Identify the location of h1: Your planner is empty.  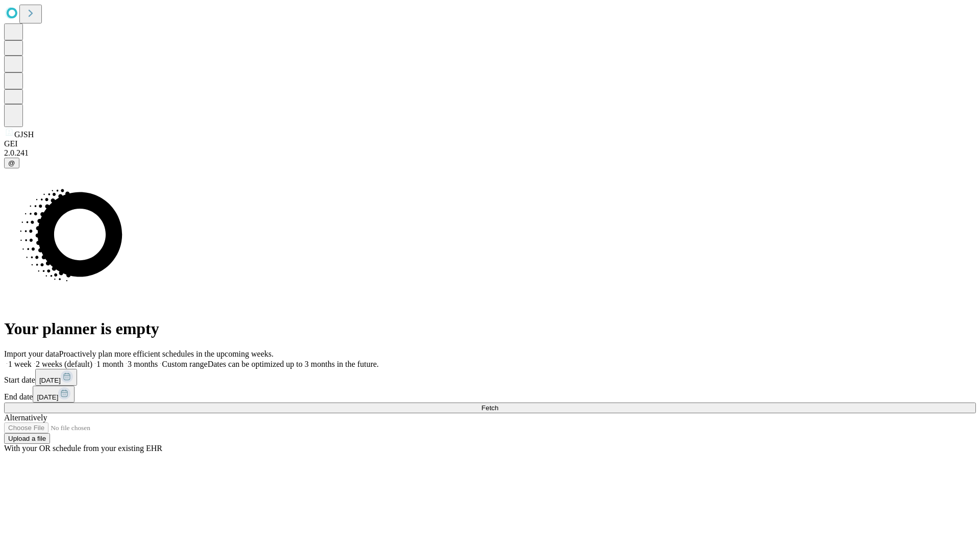
(490, 329).